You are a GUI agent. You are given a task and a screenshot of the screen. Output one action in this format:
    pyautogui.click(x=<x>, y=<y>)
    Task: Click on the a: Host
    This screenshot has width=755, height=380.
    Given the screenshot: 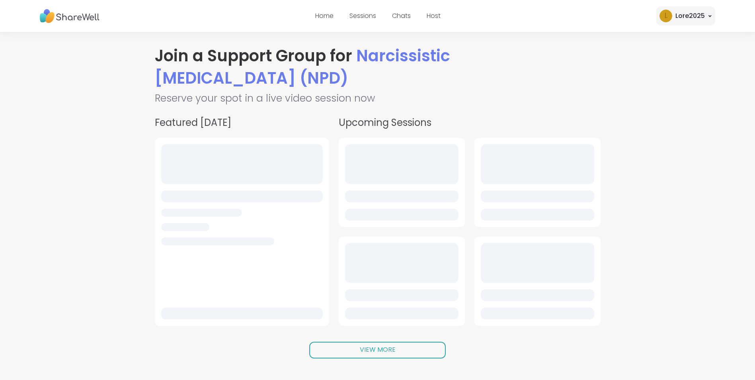 What is the action you would take?
    pyautogui.click(x=433, y=16)
    